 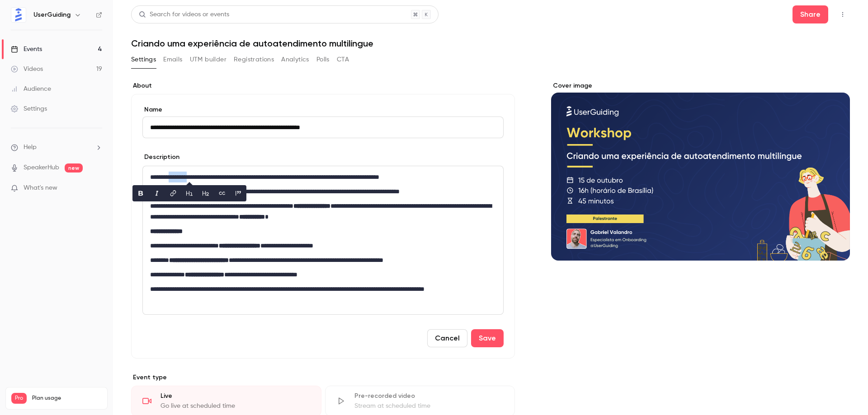 What do you see at coordinates (701, 86) in the screenshot?
I see `label: Cover image` at bounding box center [701, 86].